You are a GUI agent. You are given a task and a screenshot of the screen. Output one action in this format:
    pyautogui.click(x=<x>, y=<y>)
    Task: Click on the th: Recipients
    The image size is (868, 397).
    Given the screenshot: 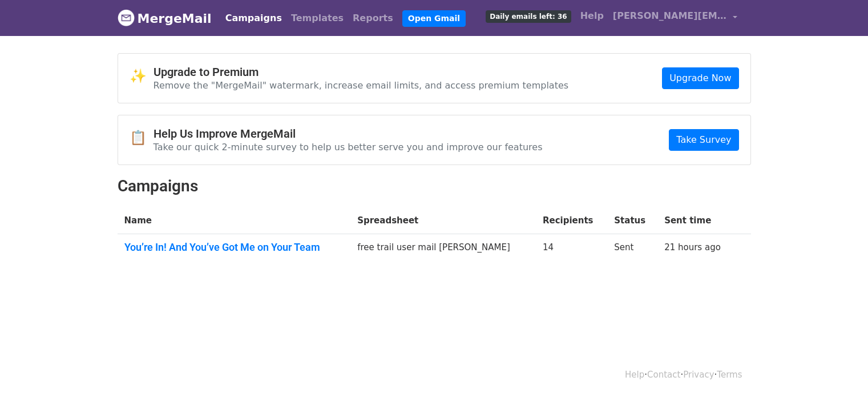 What is the action you would take?
    pyautogui.click(x=572, y=221)
    